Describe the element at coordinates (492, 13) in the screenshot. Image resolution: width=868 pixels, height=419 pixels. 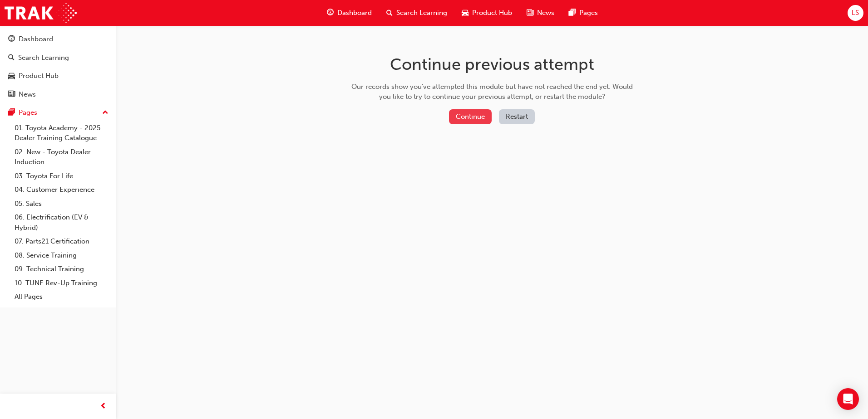
I see `span: Product Hub` at that location.